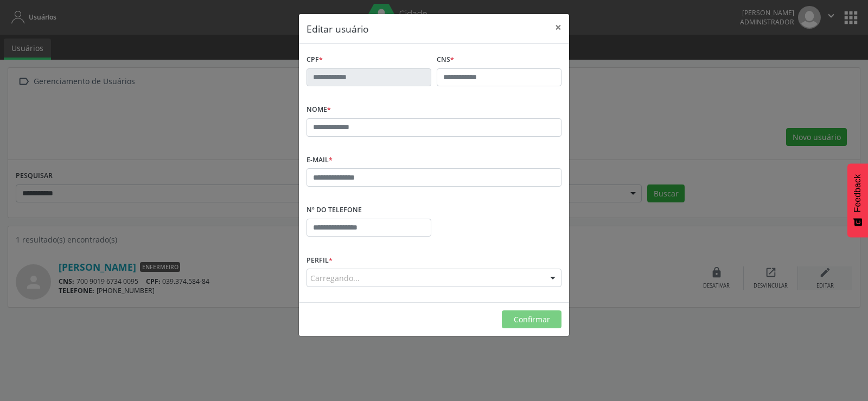 Image resolution: width=868 pixels, height=401 pixels. I want to click on h5: Editar usuário, so click(338, 29).